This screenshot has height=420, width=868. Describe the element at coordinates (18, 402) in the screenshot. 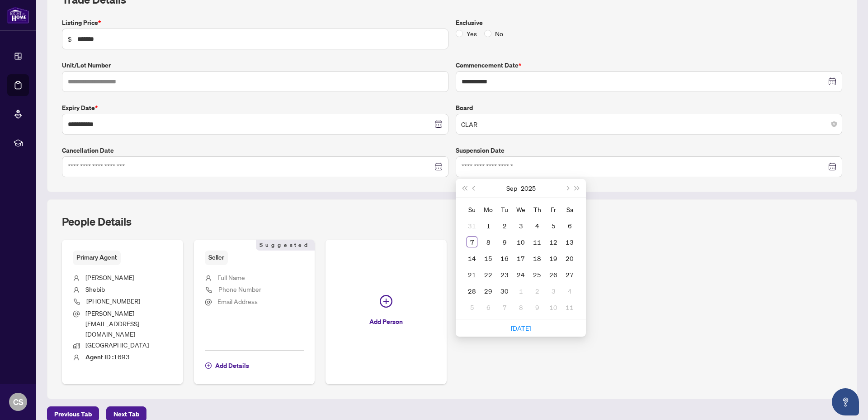

I see `span: CS` at that location.